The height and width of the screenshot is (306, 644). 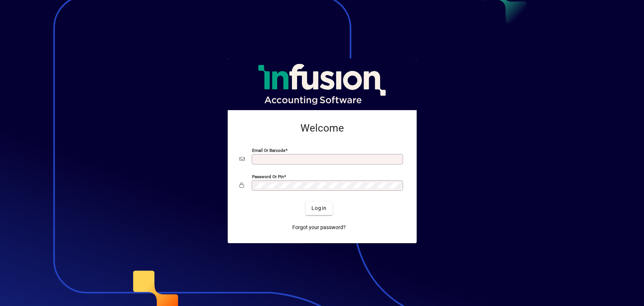 I want to click on span: Login, so click(x=319, y=208).